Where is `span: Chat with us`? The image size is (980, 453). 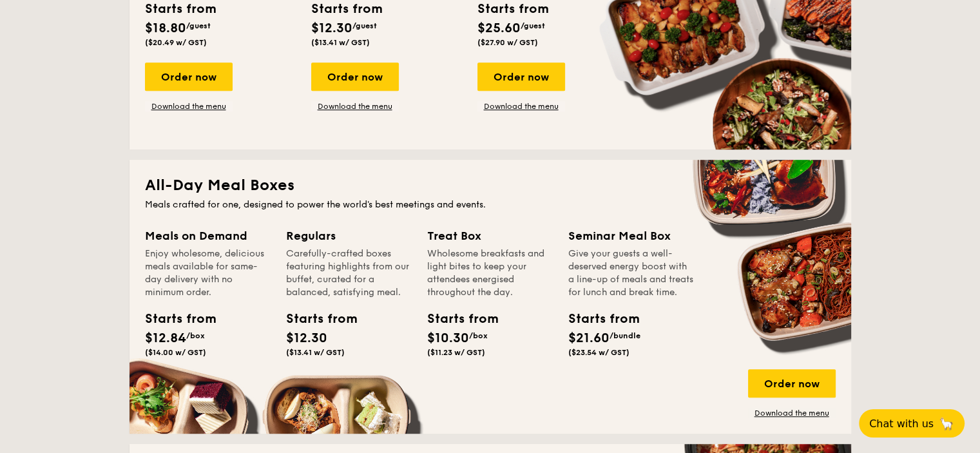 span: Chat with us is located at coordinates (902, 424).